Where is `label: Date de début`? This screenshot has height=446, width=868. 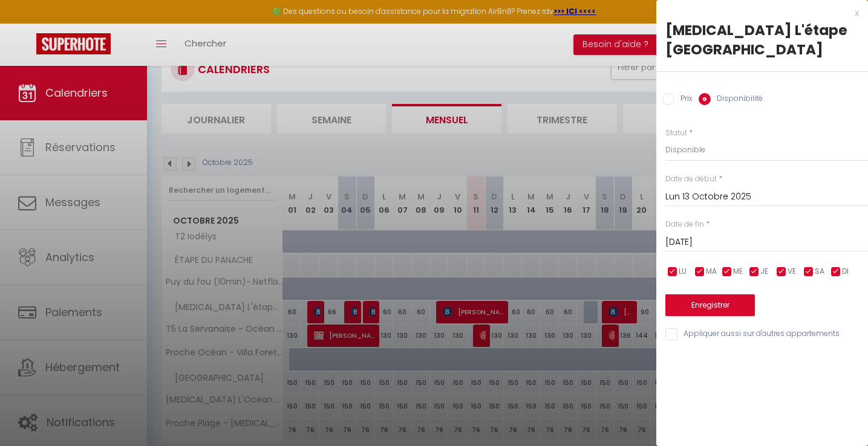
label: Date de début is located at coordinates (691, 179).